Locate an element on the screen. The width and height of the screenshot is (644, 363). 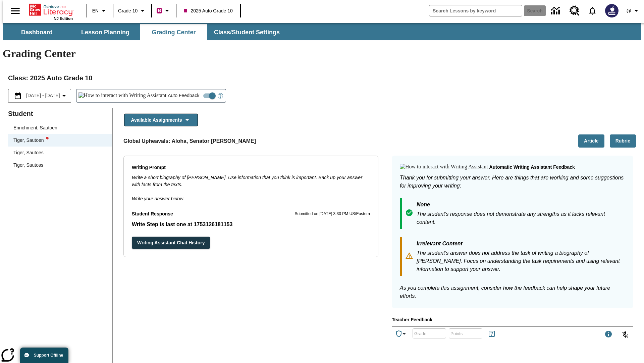
a: Resource Center, Will open in new tab is located at coordinates (575, 11).